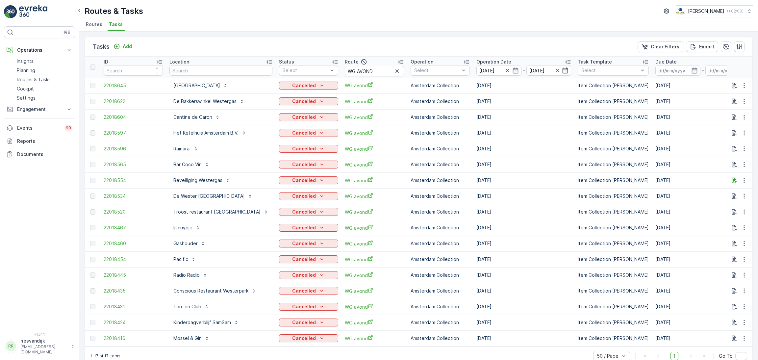 This screenshot has width=758, height=360. I want to click on span: 22018454, so click(133, 259).